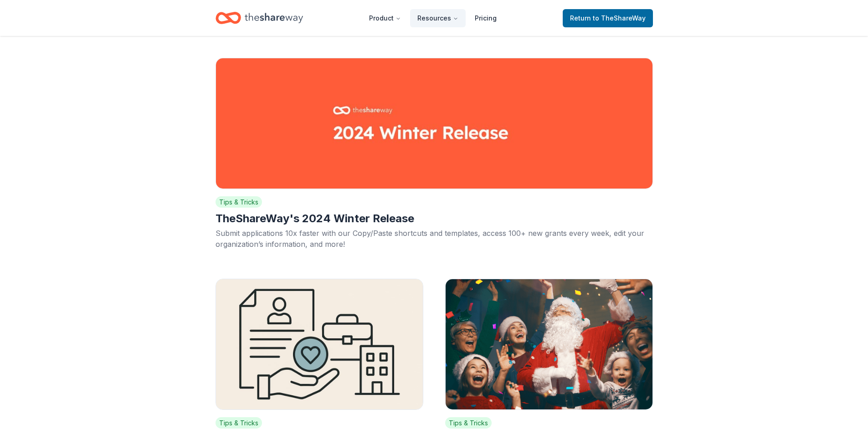  I want to click on span: to TheShareWay, so click(619, 18).